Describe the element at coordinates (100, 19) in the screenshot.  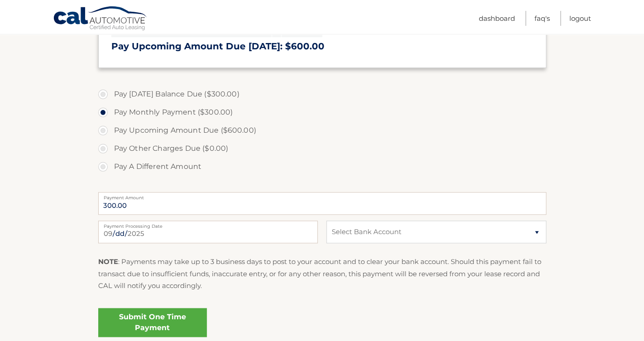
I see `a: Cal Automotive` at that location.